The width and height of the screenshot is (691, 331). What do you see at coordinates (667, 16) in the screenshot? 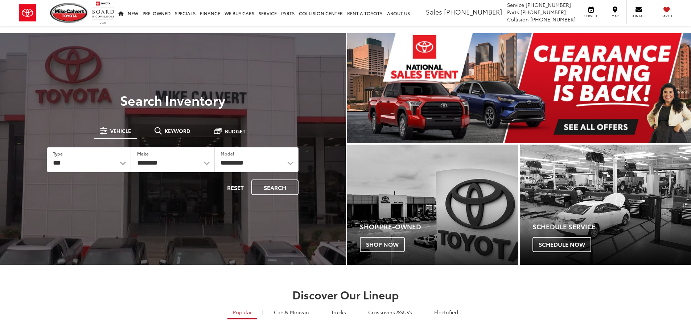
I see `span: Saved` at bounding box center [667, 16].